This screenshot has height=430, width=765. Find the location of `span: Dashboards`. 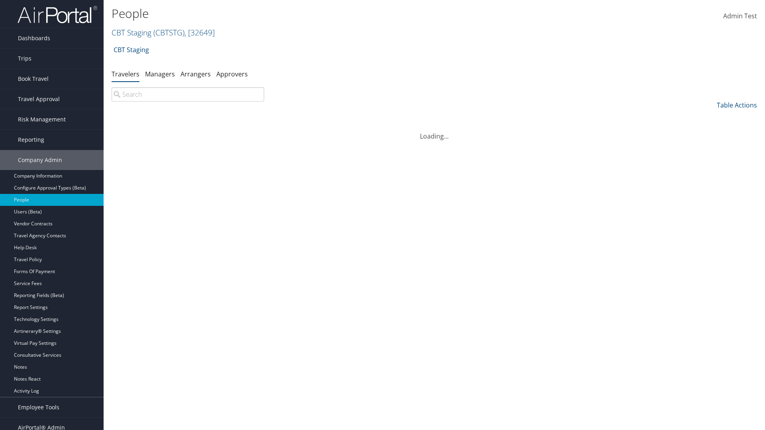

span: Dashboards is located at coordinates (34, 38).